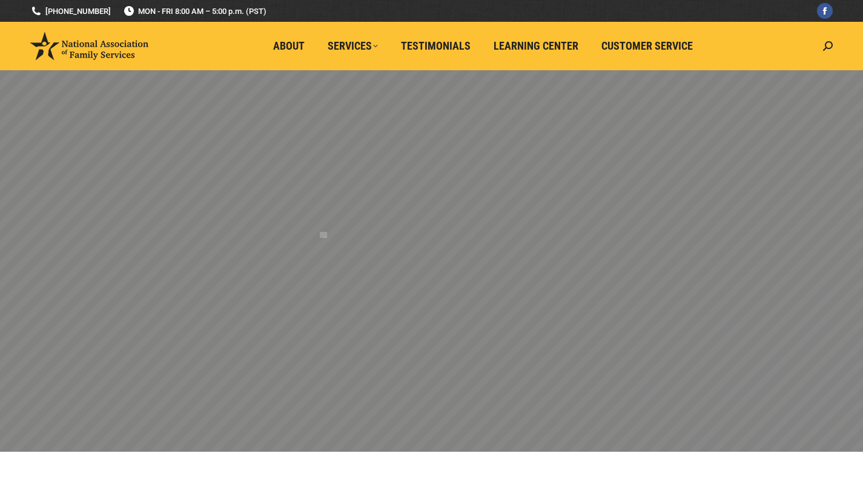  Describe the element at coordinates (435, 46) in the screenshot. I see `a: Testimonials` at that location.